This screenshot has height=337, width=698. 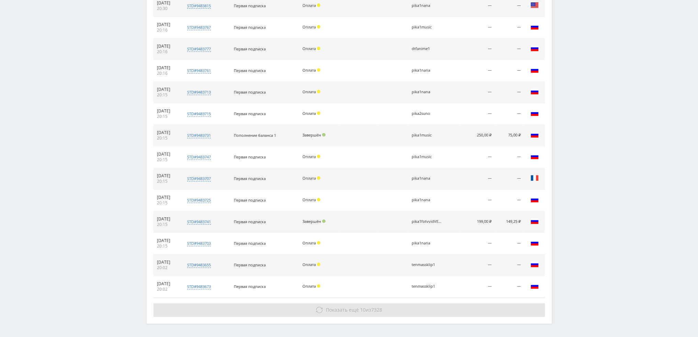 What do you see at coordinates (167, 9) in the screenshot?
I see `div: 20:30` at bounding box center [167, 9].